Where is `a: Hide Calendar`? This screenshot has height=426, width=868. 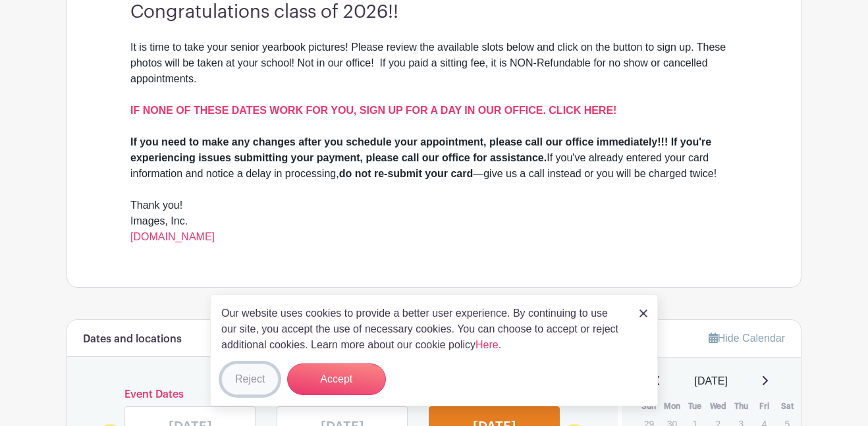 a: Hide Calendar is located at coordinates (747, 337).